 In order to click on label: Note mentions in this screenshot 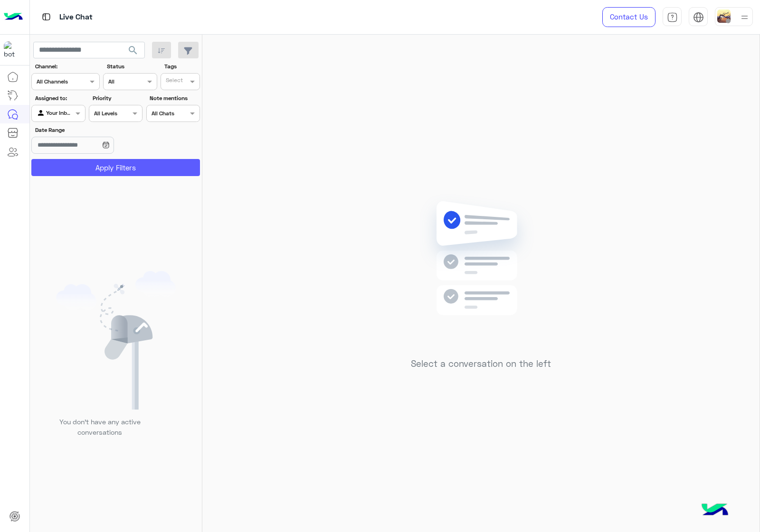, I will do `click(174, 98)`.